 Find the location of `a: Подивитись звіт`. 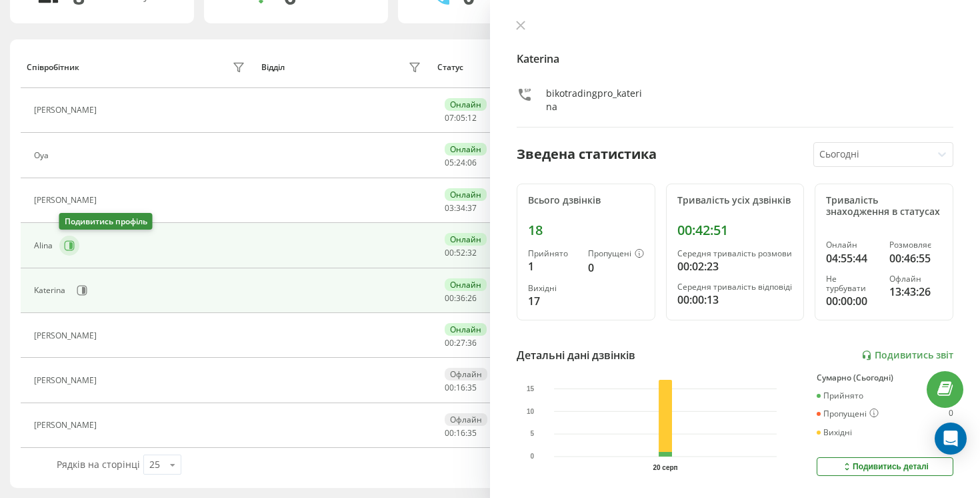

a: Подивитись звіт is located at coordinates (907, 355).